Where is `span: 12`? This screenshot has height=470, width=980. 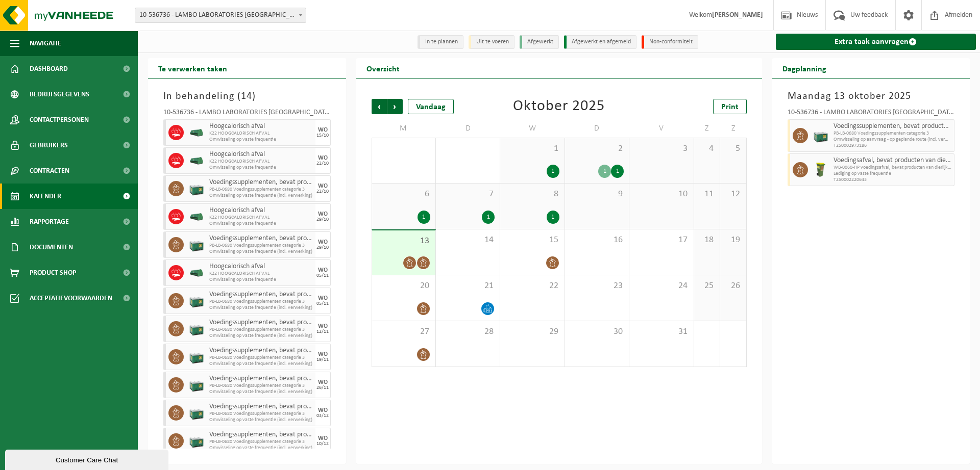 span: 12 is located at coordinates (733, 194).